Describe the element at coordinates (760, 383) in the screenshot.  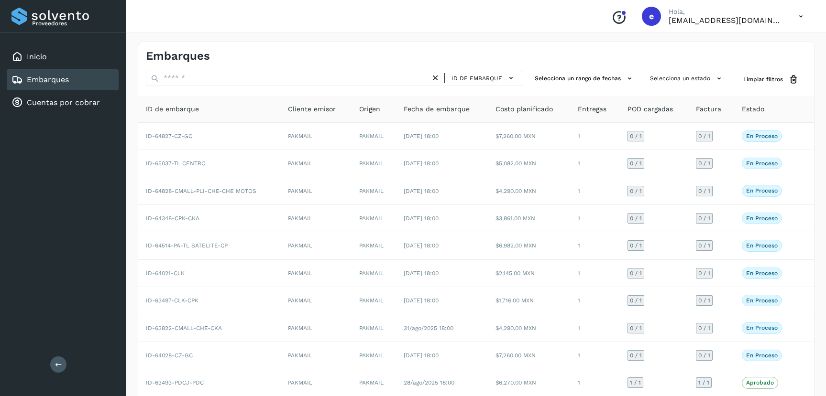
I see `p: Aprobado` at that location.